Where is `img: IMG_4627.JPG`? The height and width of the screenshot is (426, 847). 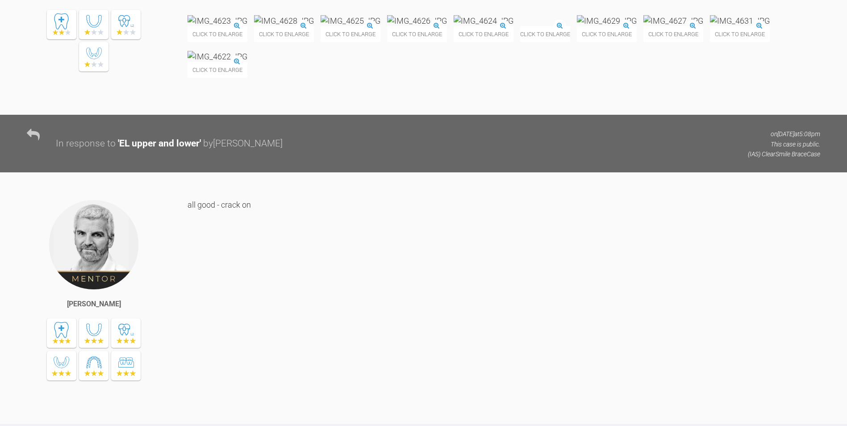
img: IMG_4627.JPG is located at coordinates (673, 21).